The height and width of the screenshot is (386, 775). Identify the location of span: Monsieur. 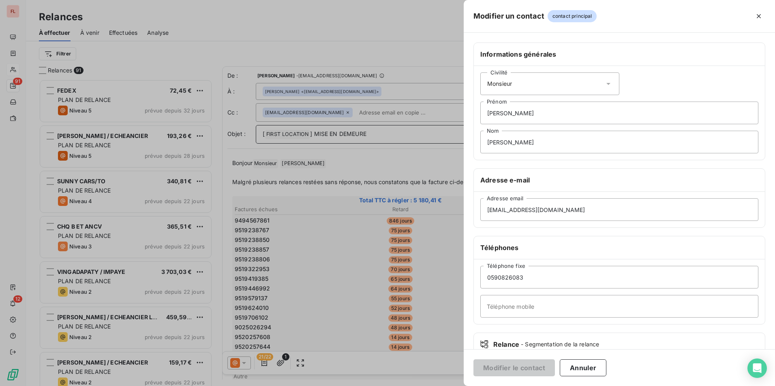
(499, 84).